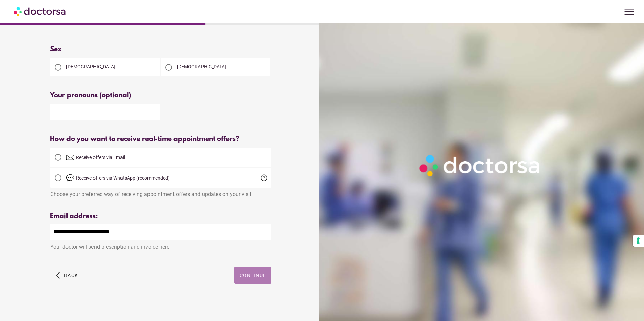 This screenshot has width=644, height=321. Describe the element at coordinates (123, 178) in the screenshot. I see `span: Receive offers via WhatsApp (recommended)` at that location.